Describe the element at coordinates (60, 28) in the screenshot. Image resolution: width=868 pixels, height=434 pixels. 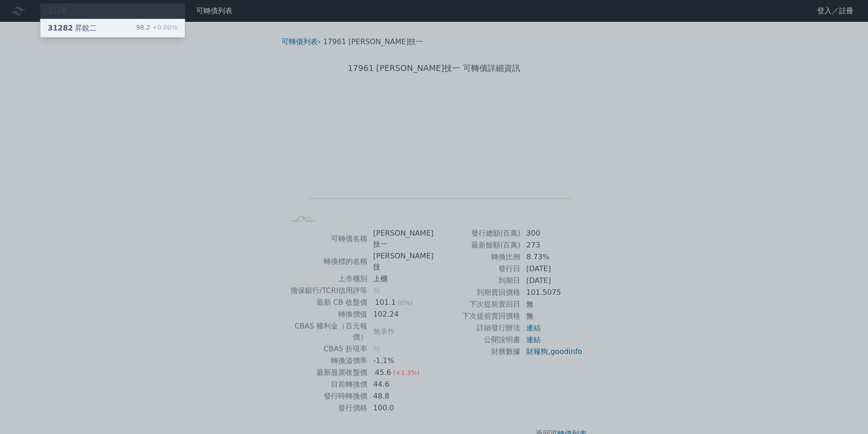
I see `span: 31282` at that location.